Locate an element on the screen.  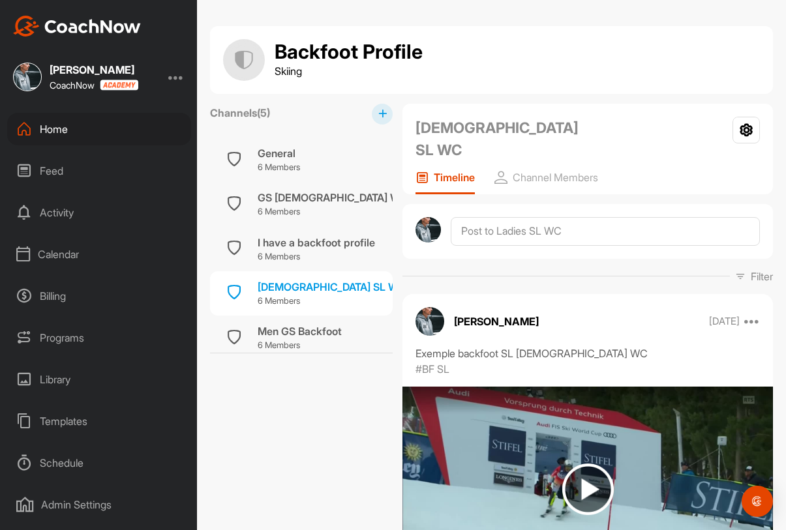
div: Templates is located at coordinates (99, 421).